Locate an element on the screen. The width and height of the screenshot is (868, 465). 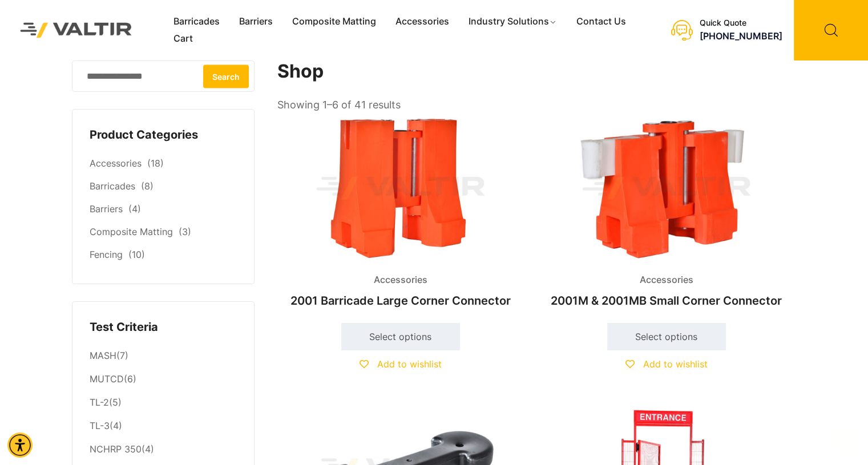
a: Industry Solutions is located at coordinates (512, 22).